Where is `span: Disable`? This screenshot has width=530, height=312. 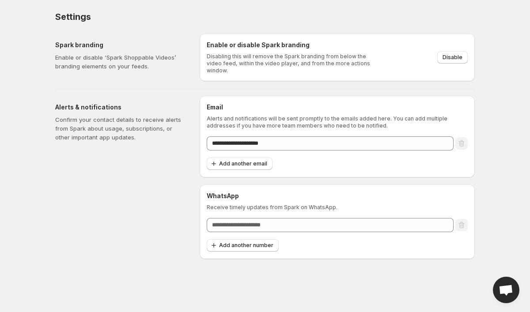 span: Disable is located at coordinates (452, 57).